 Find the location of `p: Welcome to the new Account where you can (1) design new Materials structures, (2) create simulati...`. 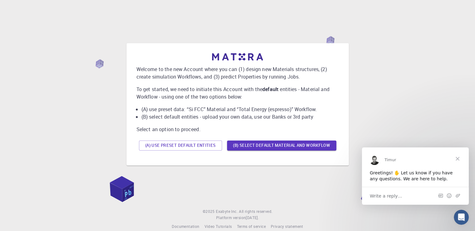

p: Welcome to the new Account where you can (1) design new Materials structures, (2) create simulati... is located at coordinates (238, 73).